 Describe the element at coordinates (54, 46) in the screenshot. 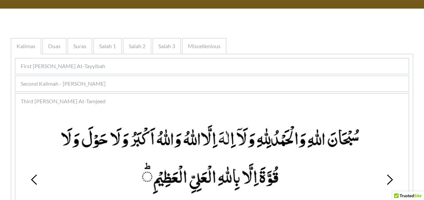

I see `span: Duas` at that location.